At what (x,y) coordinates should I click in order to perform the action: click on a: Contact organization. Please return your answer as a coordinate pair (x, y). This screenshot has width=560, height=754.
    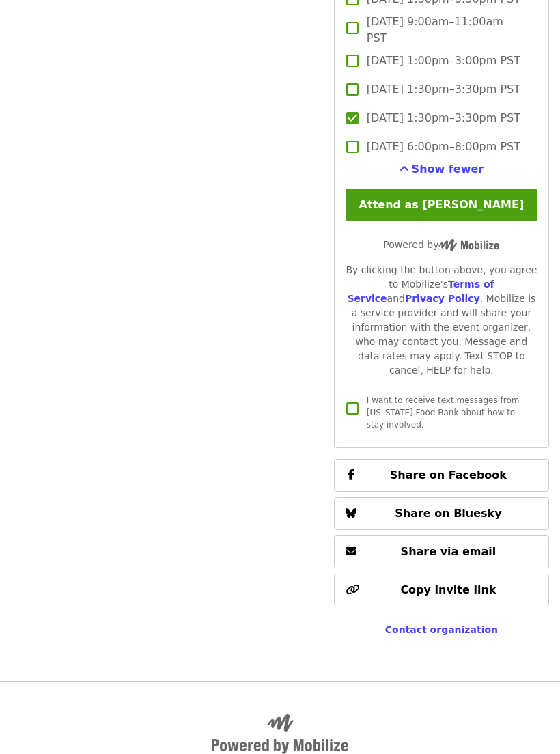
    Looking at the image, I should click on (441, 629).